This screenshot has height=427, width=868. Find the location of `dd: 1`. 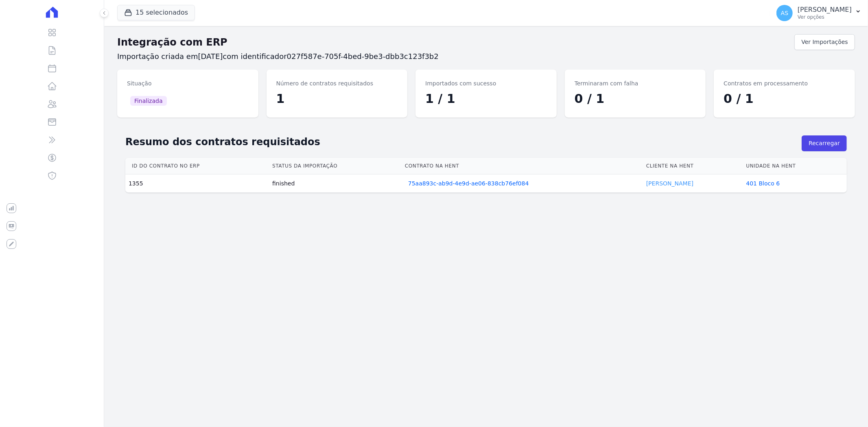

dd: 1 is located at coordinates (337, 99).